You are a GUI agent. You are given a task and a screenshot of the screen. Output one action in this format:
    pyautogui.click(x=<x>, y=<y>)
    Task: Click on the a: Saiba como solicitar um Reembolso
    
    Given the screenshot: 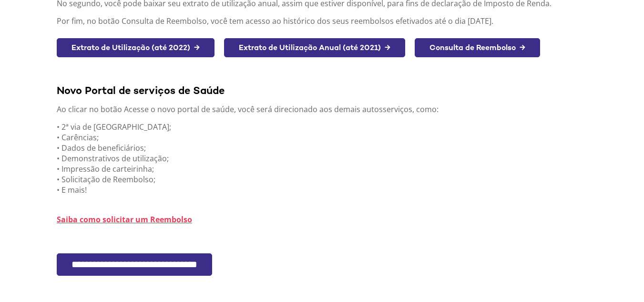 What is the action you would take?
    pyautogui.click(x=124, y=220)
    